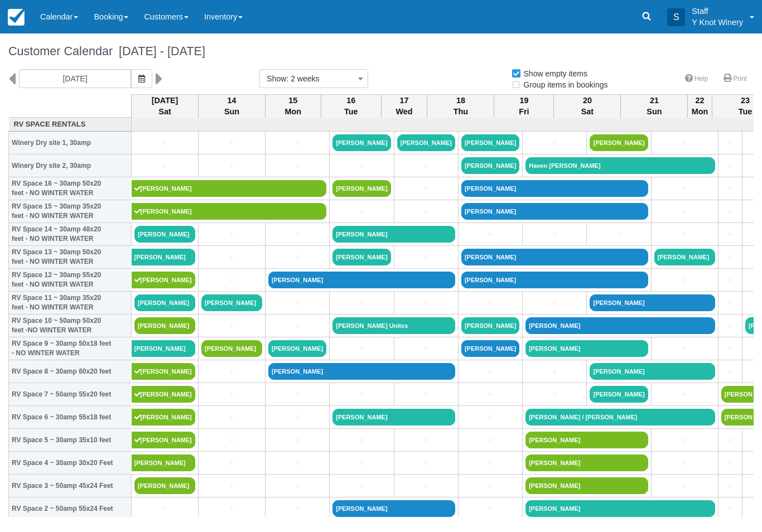  Describe the element at coordinates (404, 106) in the screenshot. I see `th: 17 Wed` at that location.